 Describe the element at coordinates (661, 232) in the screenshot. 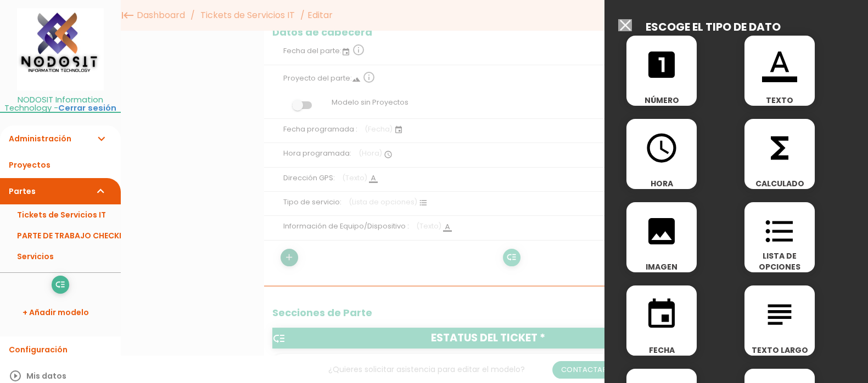

I see `i: image` at that location.